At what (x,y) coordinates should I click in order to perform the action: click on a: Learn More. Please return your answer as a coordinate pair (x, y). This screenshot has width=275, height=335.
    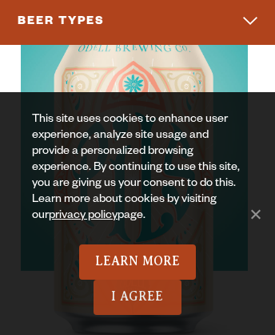
    Looking at the image, I should click on (138, 262).